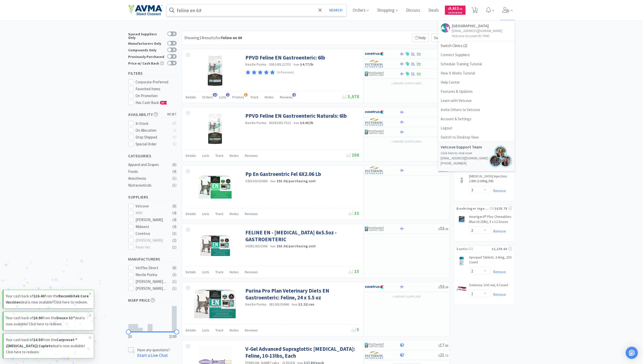 The height and width of the screenshot is (364, 643). I want to click on span: CB, so click(163, 103).